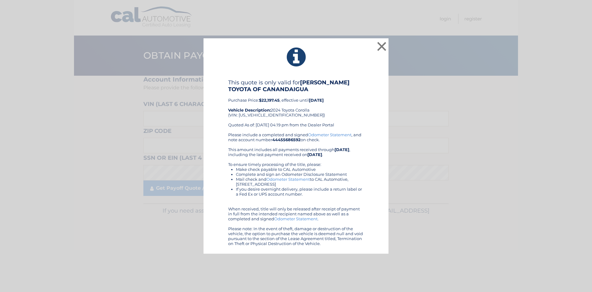  I want to click on b: 44455686592, so click(287, 139).